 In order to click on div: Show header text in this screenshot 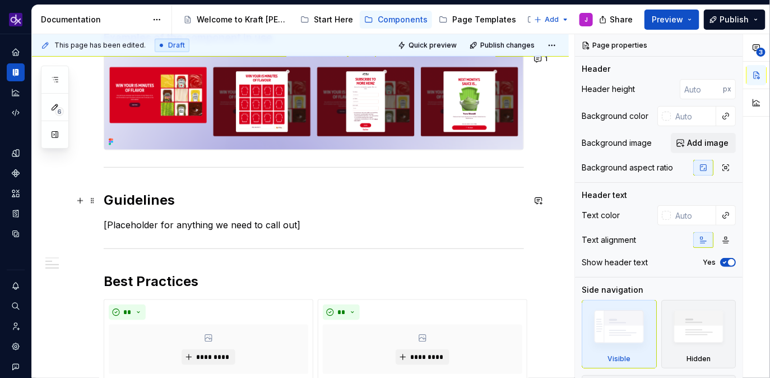, I will do `click(614, 262)`.